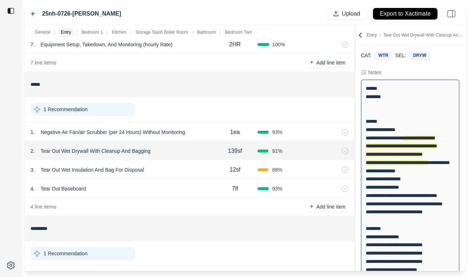  What do you see at coordinates (92, 170) in the screenshot?
I see `p: Tear Out Wet Insulation And Bag For Disposal` at bounding box center [92, 170].